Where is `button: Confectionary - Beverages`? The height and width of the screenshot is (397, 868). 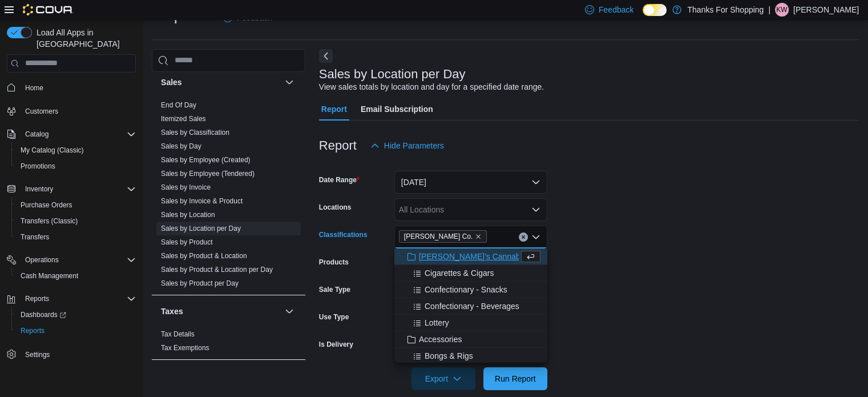
button: Confectionary - Beverages is located at coordinates (471, 306).